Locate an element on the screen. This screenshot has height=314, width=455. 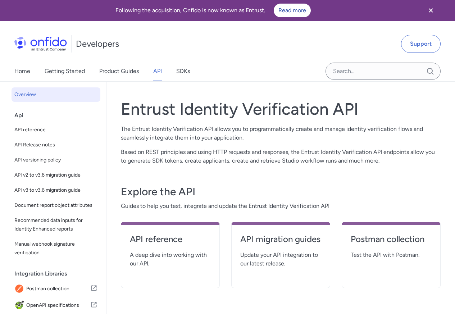
span: OpenAPI specifications is located at coordinates (58, 306).